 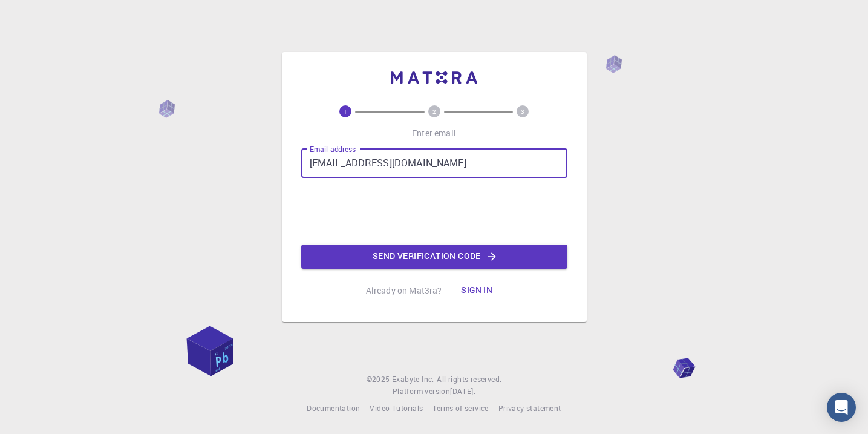 What do you see at coordinates (333, 408) in the screenshot?
I see `span: Documentation` at bounding box center [333, 408].